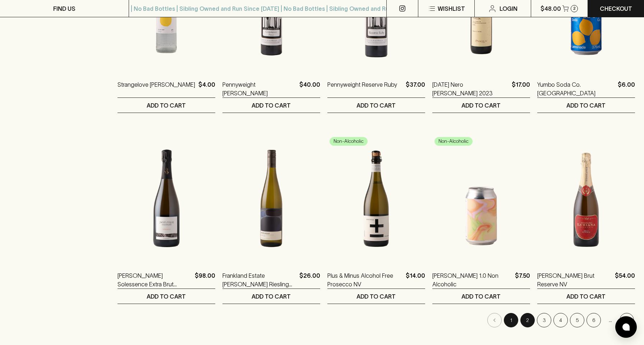 The height and width of the screenshot is (345, 644). I want to click on p: FIND US, so click(65, 9).